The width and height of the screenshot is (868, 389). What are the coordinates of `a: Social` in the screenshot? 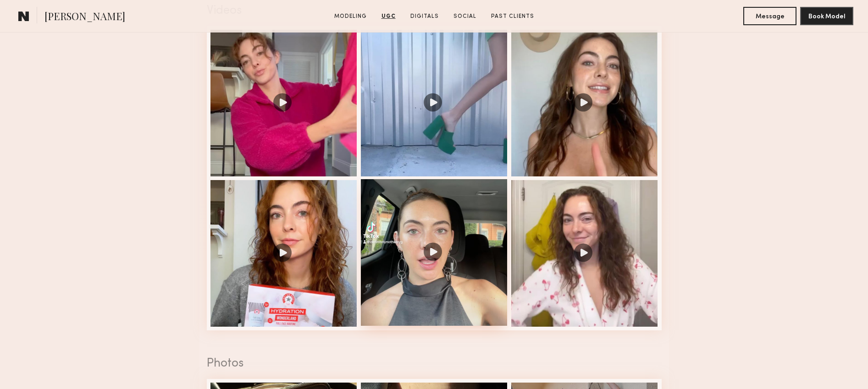 It's located at (465, 16).